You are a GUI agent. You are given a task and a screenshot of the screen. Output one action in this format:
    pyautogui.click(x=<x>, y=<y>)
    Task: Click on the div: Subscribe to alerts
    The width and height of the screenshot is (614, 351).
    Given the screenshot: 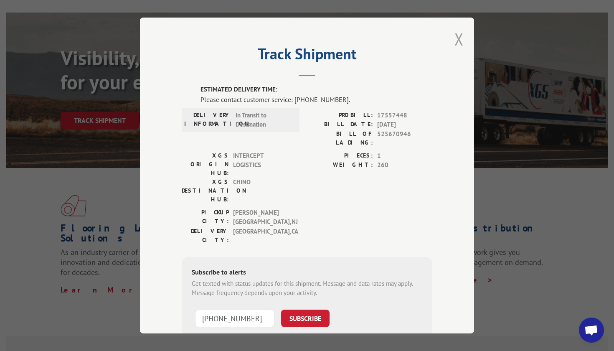 What is the action you would take?
    pyautogui.click(x=307, y=273)
    